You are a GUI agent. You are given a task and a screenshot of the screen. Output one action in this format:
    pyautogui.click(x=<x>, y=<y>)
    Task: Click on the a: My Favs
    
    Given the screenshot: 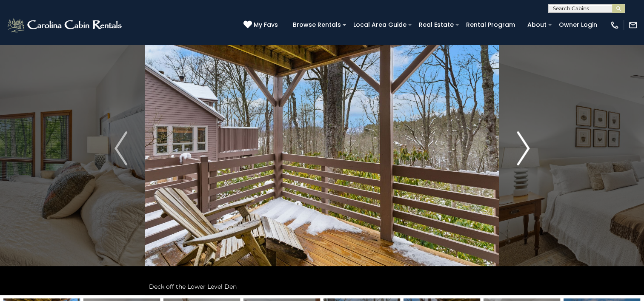 What is the action you would take?
    pyautogui.click(x=262, y=25)
    